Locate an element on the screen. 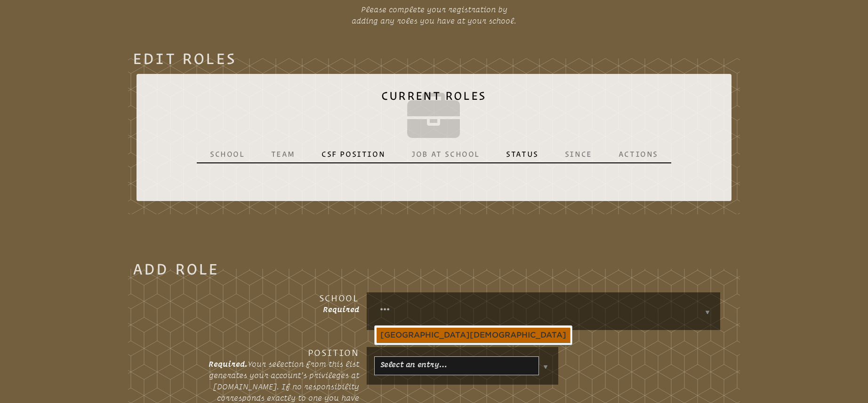 The image size is (868, 403). p: School is located at coordinates (228, 154).